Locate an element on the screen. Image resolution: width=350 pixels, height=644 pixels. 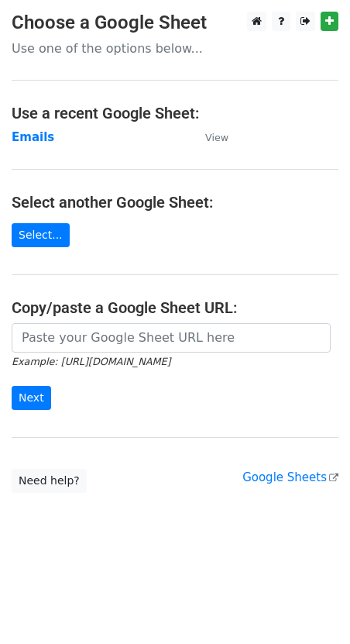
h4: Select another Google Sheet: is located at coordinates (175, 203).